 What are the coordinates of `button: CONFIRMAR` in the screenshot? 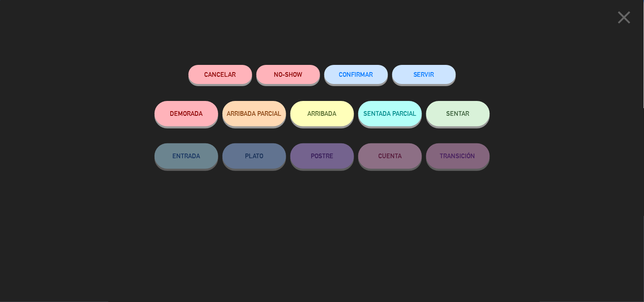 It's located at (356, 74).